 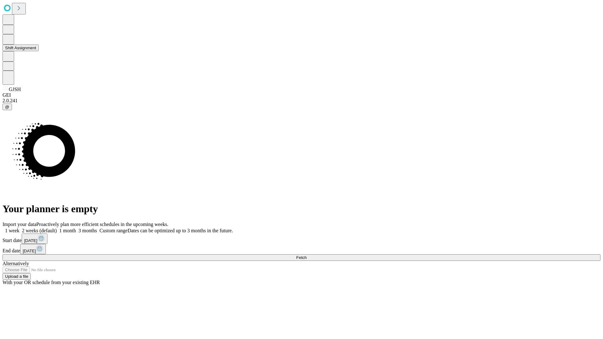 What do you see at coordinates (68, 230) in the screenshot?
I see `span: 1 month` at bounding box center [68, 230].